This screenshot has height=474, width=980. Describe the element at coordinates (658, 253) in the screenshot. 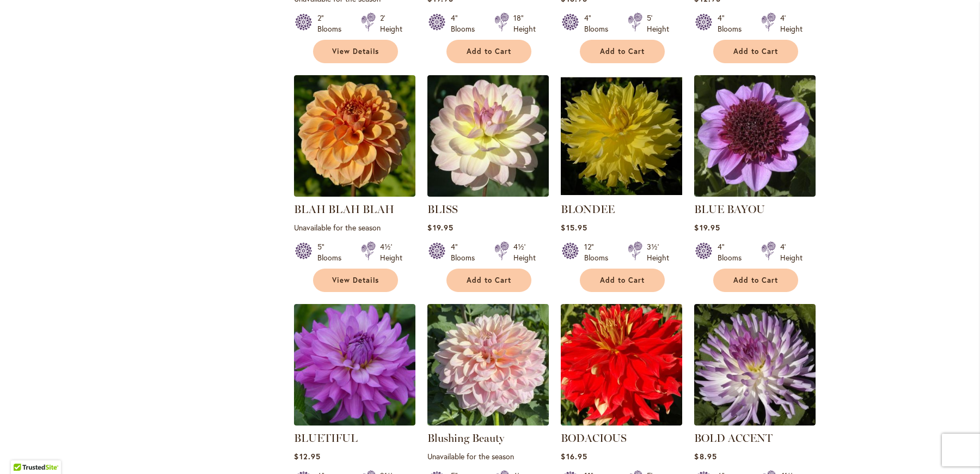

I see `div: 3½' Height` at that location.